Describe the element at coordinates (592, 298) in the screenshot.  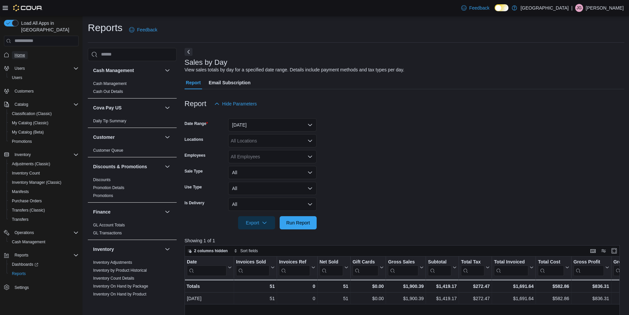
I see `div: $836.31` at that location.